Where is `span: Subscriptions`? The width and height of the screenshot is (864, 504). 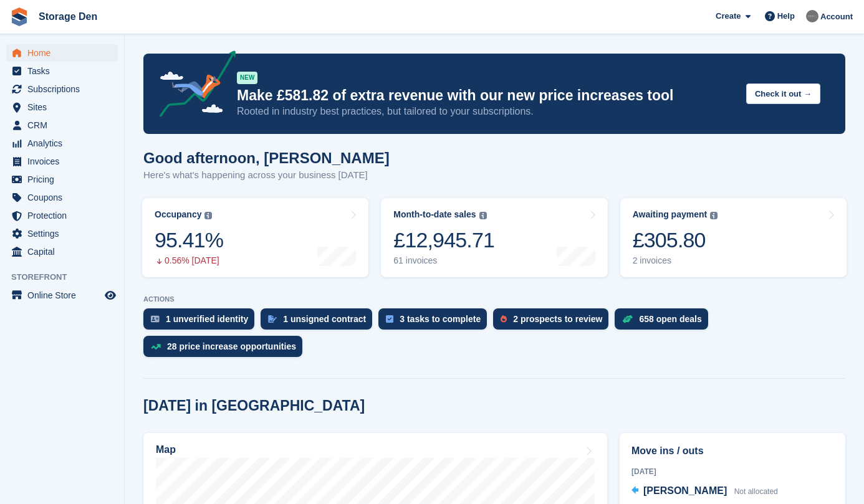 span: Subscriptions is located at coordinates (65, 89).